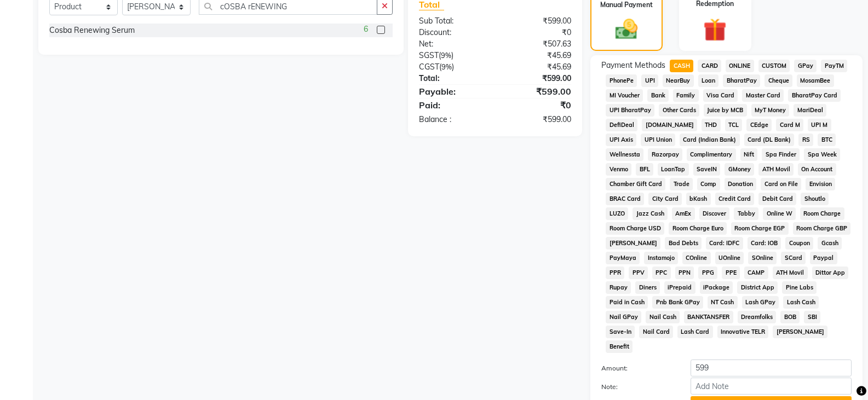 The width and height of the screenshot is (868, 400). What do you see at coordinates (817, 169) in the screenshot?
I see `span: On Account` at bounding box center [817, 169].